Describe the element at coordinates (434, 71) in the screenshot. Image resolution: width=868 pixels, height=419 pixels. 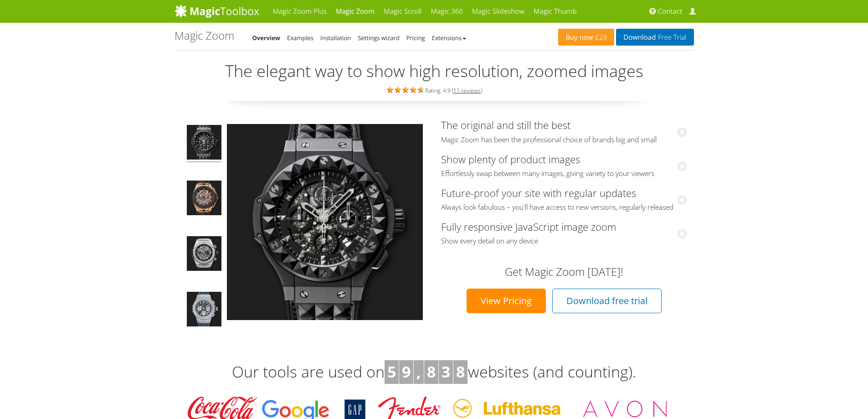
I see `h2: The elegant way to show high resolution, zoomed images` at that location.